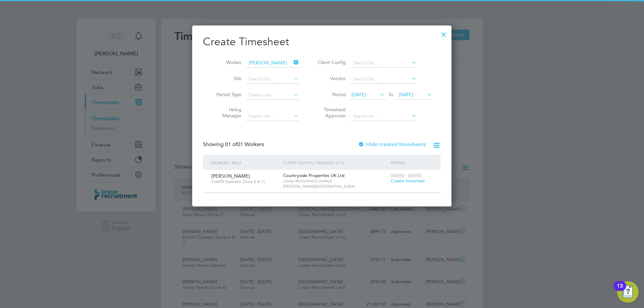  What do you see at coordinates (227, 79) in the screenshot?
I see `label: Site` at bounding box center [227, 79].